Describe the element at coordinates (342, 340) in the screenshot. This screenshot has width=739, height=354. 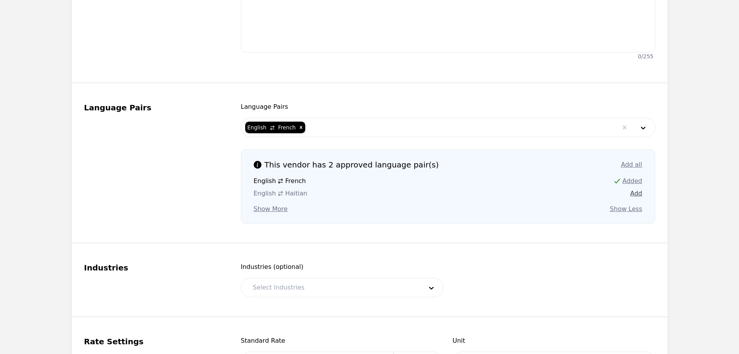
I see `span: Standard Rate` at that location.